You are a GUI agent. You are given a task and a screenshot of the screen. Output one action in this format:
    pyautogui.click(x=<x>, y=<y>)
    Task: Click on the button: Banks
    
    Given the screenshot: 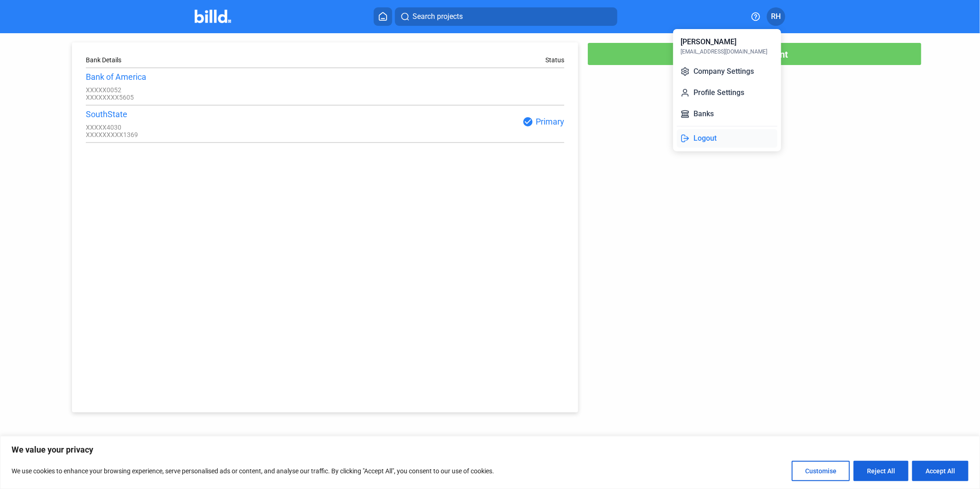 What is the action you would take?
    pyautogui.click(x=727, y=114)
    